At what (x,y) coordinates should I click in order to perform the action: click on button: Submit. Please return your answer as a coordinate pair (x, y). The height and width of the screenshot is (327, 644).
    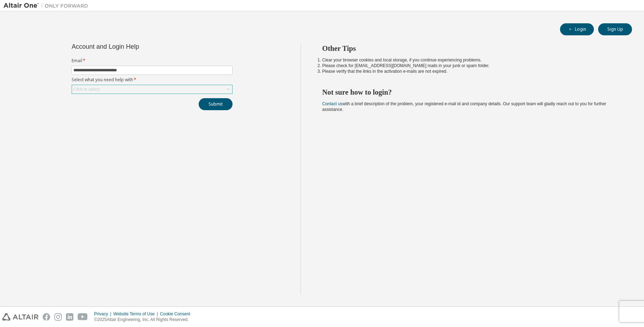
    Looking at the image, I should click on (216, 104).